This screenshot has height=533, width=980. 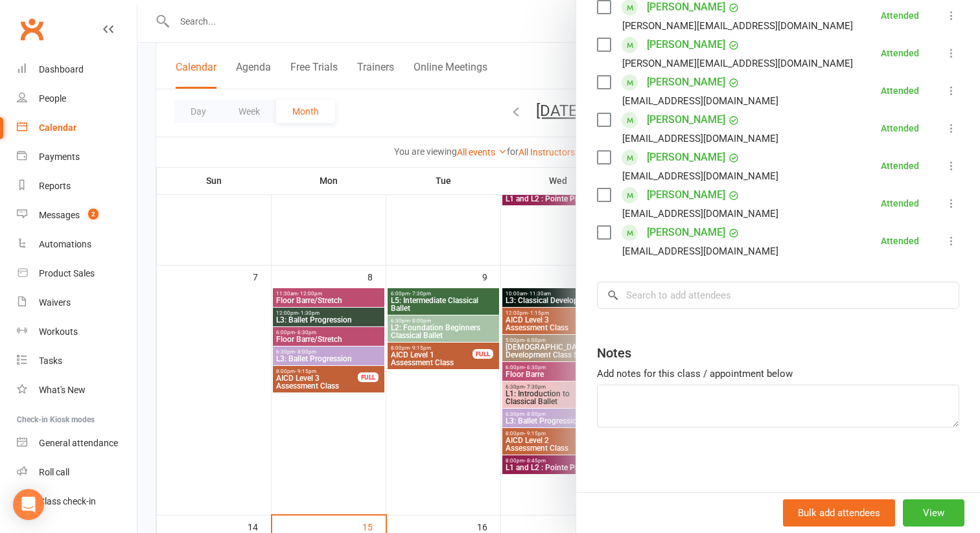 What do you see at coordinates (78, 443) in the screenshot?
I see `div: General attendance` at bounding box center [78, 443].